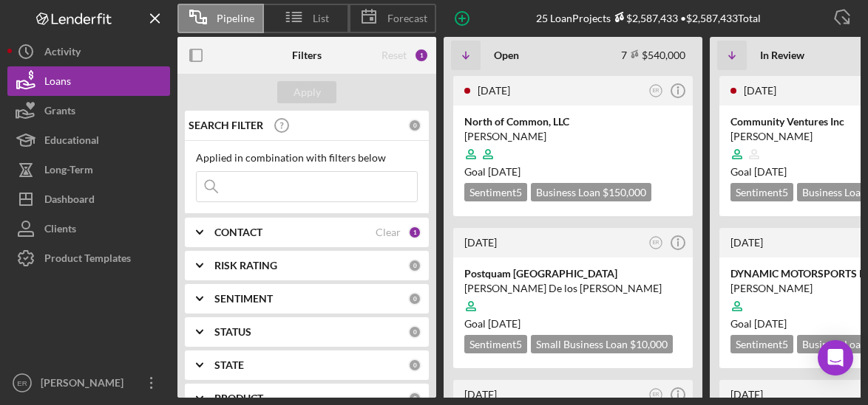  Describe the element at coordinates (653, 55) in the screenshot. I see `div: 7 $540,000` at that location.